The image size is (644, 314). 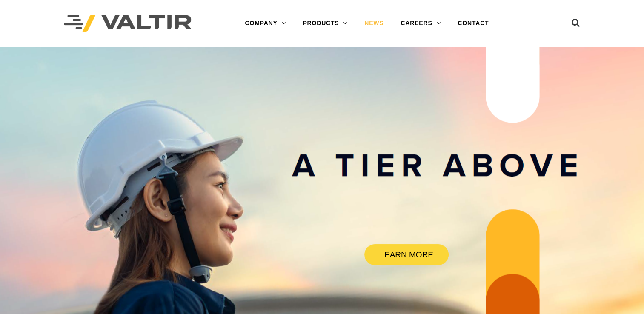 What do you see at coordinates (325, 23) in the screenshot?
I see `a: PRODUCTS` at bounding box center [325, 23].